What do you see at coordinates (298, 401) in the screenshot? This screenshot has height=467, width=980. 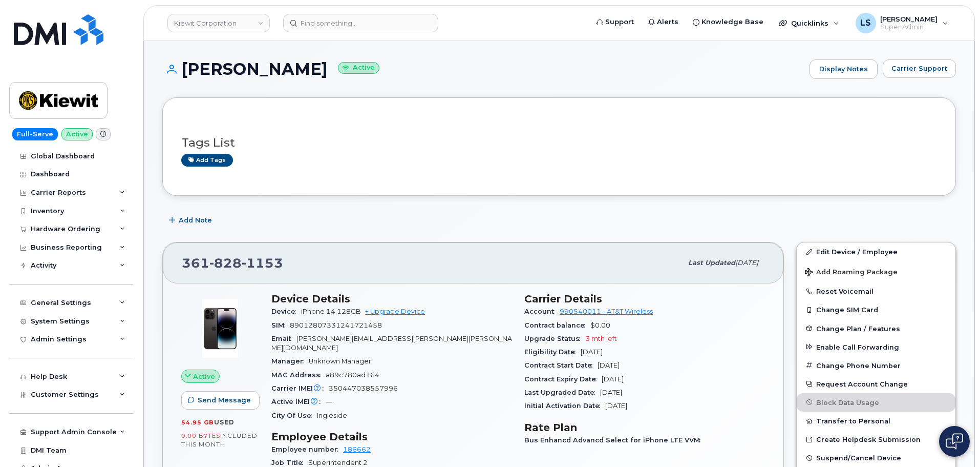 I see `span: Active IMEI` at bounding box center [298, 401].